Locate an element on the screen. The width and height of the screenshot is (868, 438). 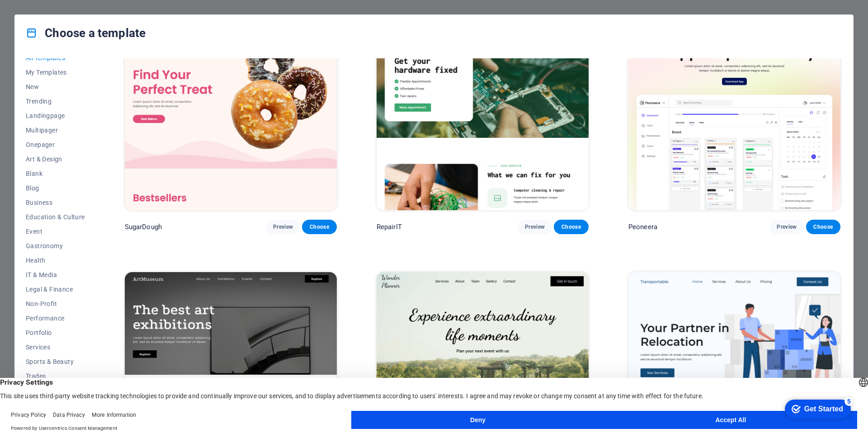
span: Non-Profit is located at coordinates (55, 304).